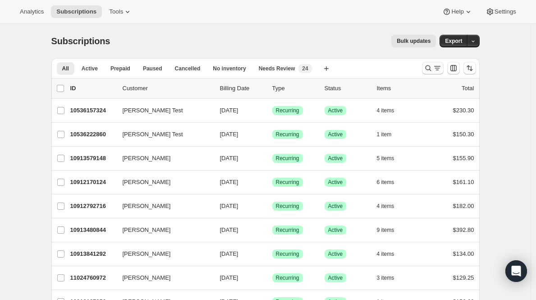 This screenshot has width=536, height=300. What do you see at coordinates (120, 12) in the screenshot?
I see `button: Tools` at bounding box center [120, 12].